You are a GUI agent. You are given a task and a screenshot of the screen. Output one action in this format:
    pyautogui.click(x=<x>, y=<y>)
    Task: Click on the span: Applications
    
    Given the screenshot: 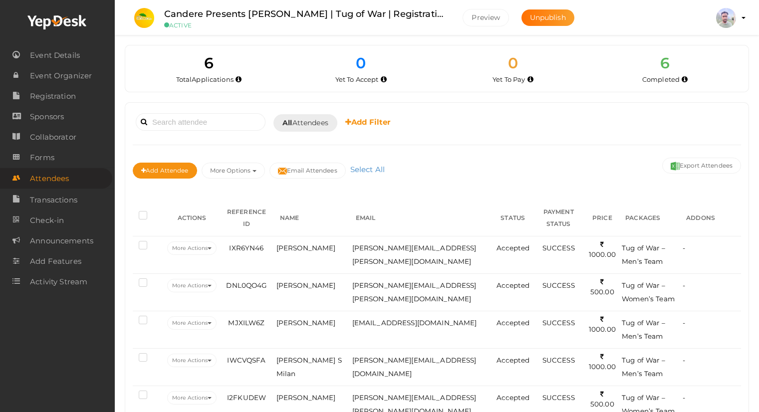 What is the action you would take?
    pyautogui.click(x=213, y=79)
    